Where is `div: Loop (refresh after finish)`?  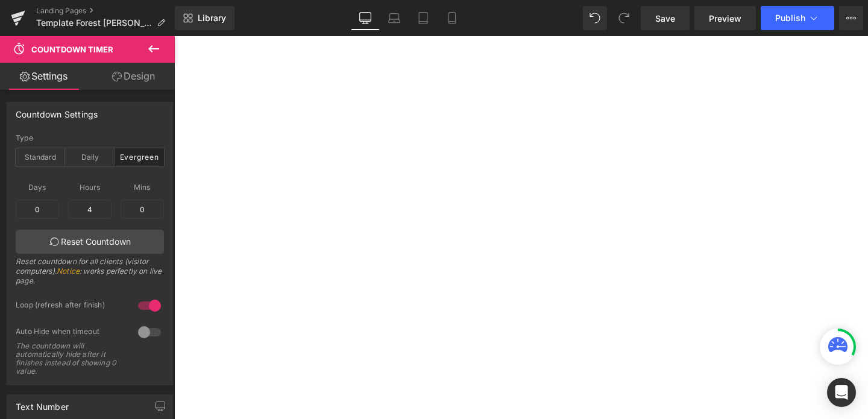 div: Loop (refresh after finish) is located at coordinates (71, 307).